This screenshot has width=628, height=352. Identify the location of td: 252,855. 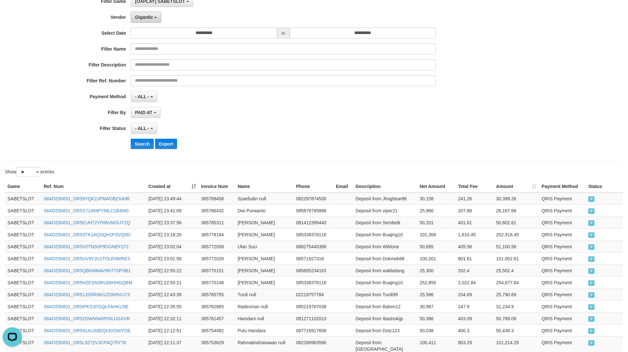
(436, 282).